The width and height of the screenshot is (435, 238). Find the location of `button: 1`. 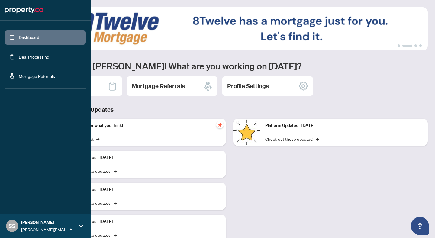

button: 1 is located at coordinates (399, 46).